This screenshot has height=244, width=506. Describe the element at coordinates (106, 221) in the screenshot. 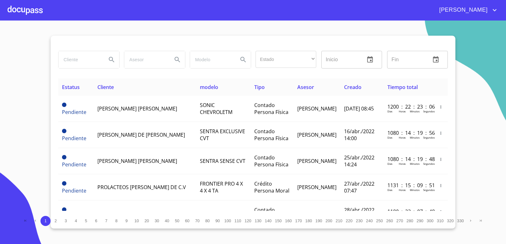

I see `button: 7` at that location.